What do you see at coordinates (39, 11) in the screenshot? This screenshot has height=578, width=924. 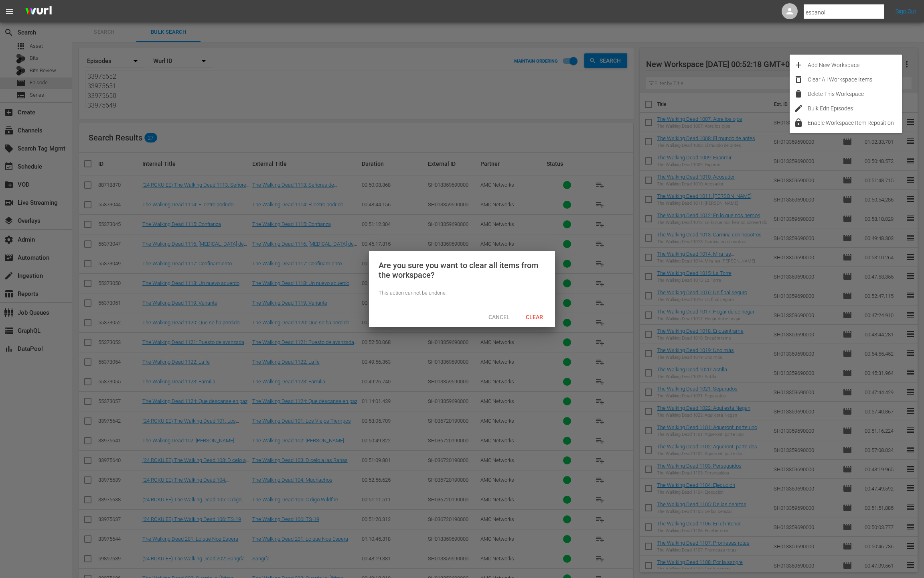 I see `img: ans4CAIJ8jUAAAAAAAAAAAAAAAAAAAAAAAAgQb4GAAAAAAAAAAAAAAAAAAAAAAAAJMjXAAAAAAAAAAAAAAAAAAAAAAAAgAT5G...` at bounding box center [39, 11].